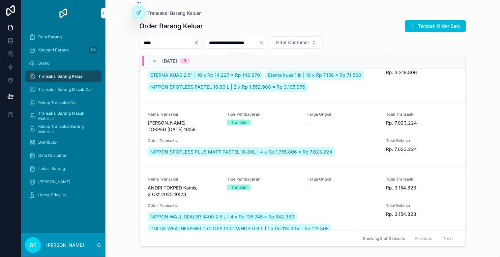  Describe the element at coordinates (422, 73) in the screenshot. I see `span: Rp. 3.319.806` at that location.